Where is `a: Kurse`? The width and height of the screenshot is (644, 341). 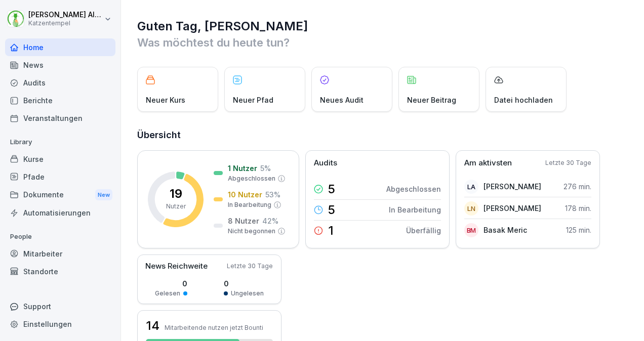 a: Kurse is located at coordinates (60, 159).